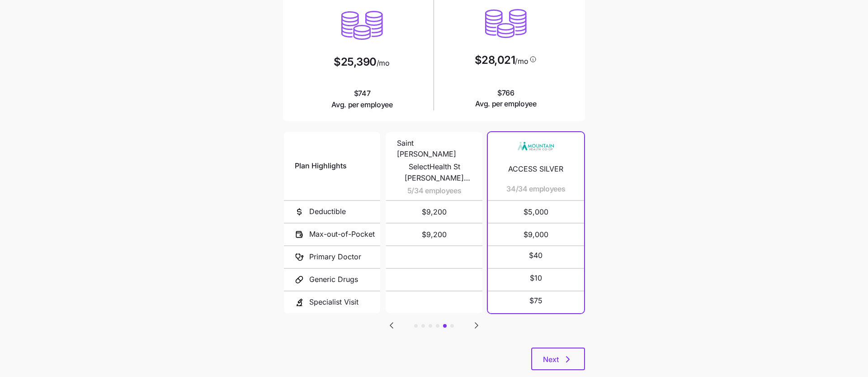 This screenshot has width=868, height=377. I want to click on span: $9,000, so click(536, 234).